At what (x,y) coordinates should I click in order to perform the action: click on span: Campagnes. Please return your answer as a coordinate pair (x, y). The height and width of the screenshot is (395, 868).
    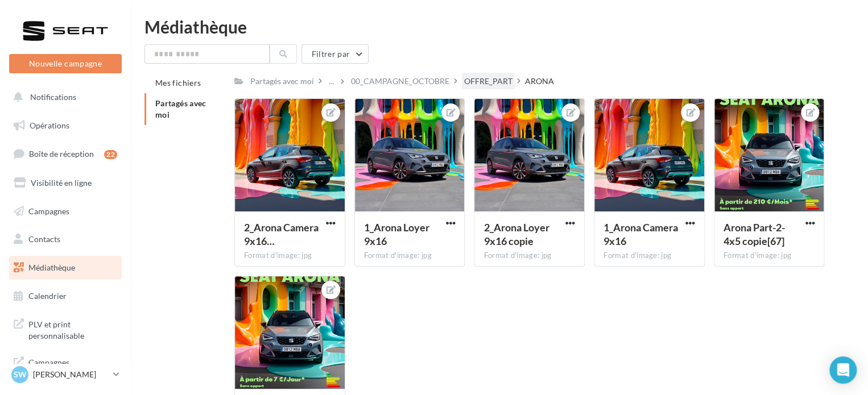
    Looking at the image, I should click on (49, 211).